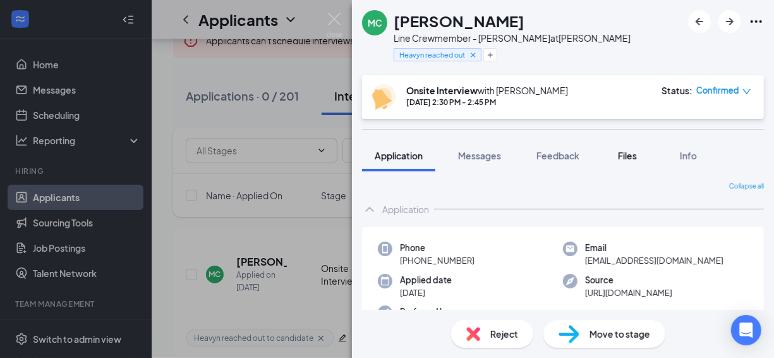  What do you see at coordinates (756, 21) in the screenshot?
I see `svg: Ellipses` at bounding box center [756, 21].